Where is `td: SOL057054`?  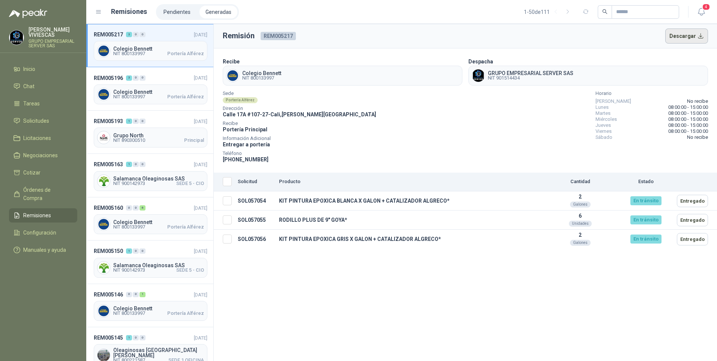
td: SOL057054 is located at coordinates (255, 201).